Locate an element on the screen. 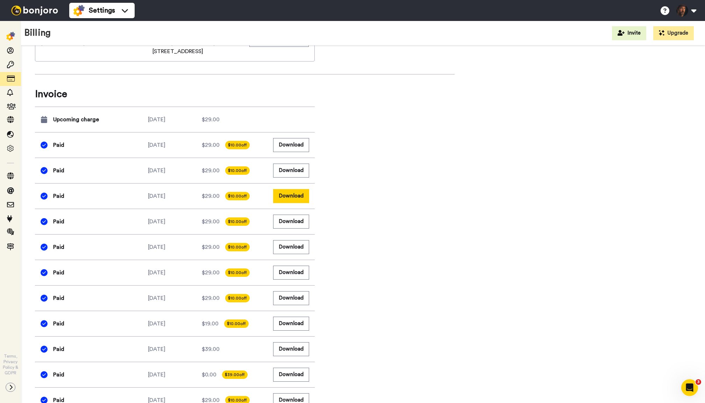  span: $39.00 off is located at coordinates (235, 375).